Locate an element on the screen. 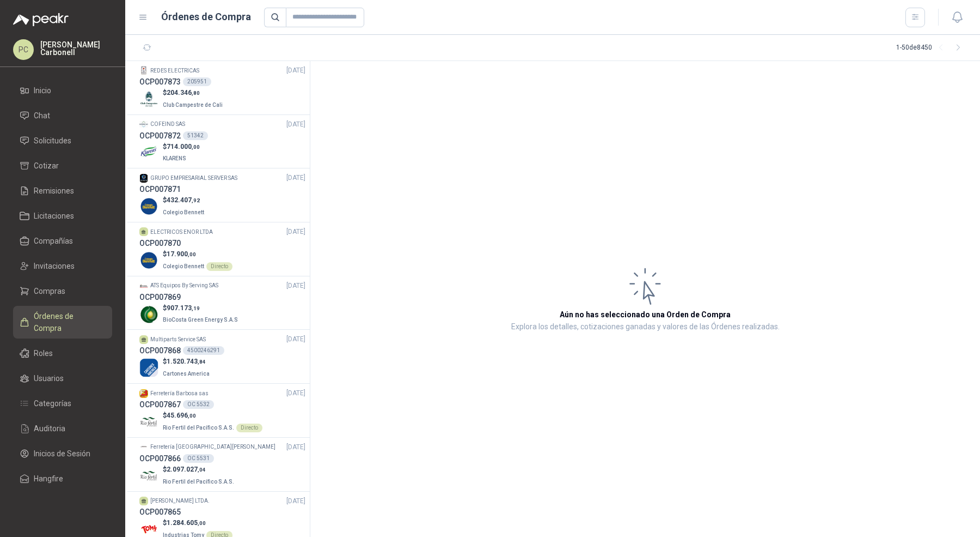 The image size is (980, 537). a: Invitaciones is located at coordinates (63, 266).